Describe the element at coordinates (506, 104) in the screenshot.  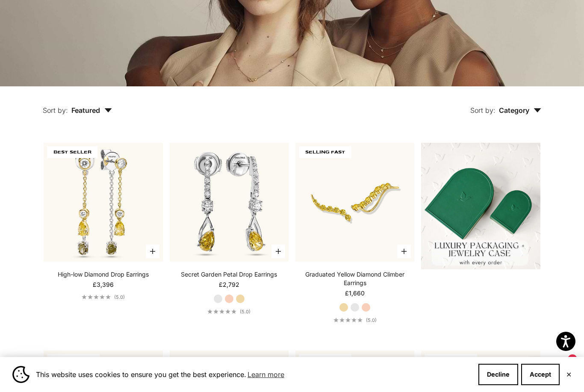
I see `button: Sort by: Category` at that location.